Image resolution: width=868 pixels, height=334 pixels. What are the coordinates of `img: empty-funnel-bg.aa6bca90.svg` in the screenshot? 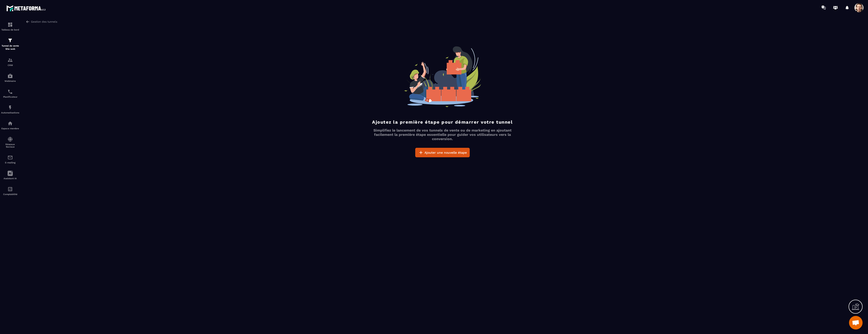 It's located at (442, 77).